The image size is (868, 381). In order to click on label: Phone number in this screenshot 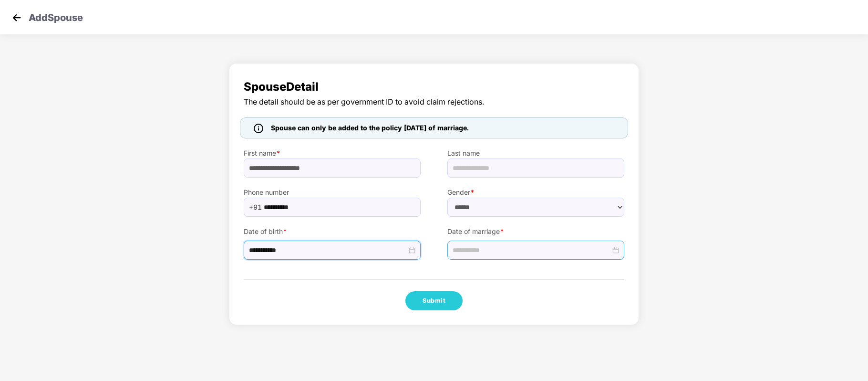, I will do `click(332, 192)`.